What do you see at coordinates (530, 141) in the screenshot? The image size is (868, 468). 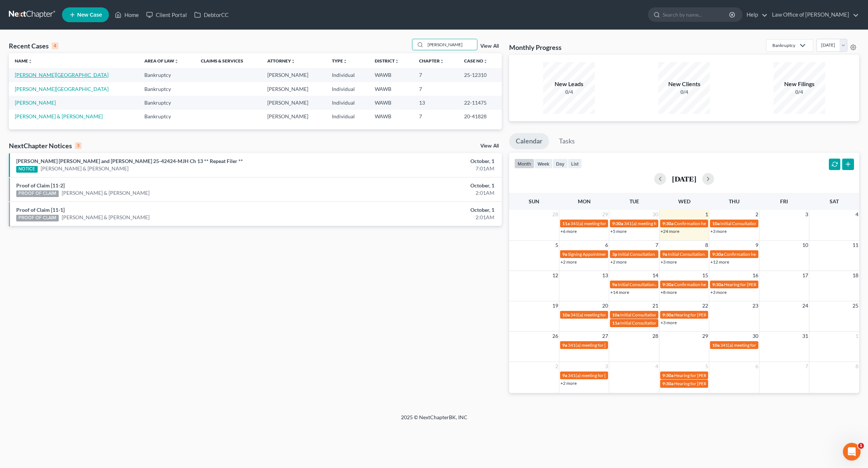 I see `a: Calendar` at bounding box center [530, 141].